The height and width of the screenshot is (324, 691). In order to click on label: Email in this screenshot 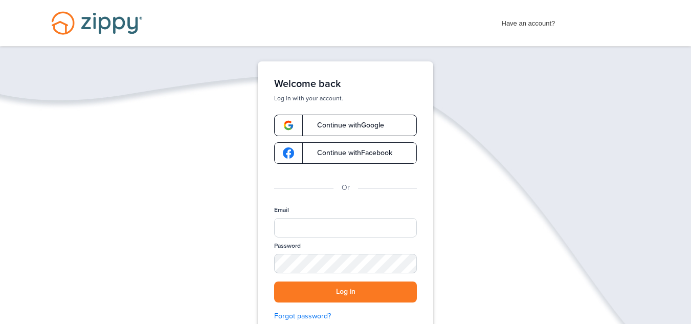, I will do `click(281, 210)`.